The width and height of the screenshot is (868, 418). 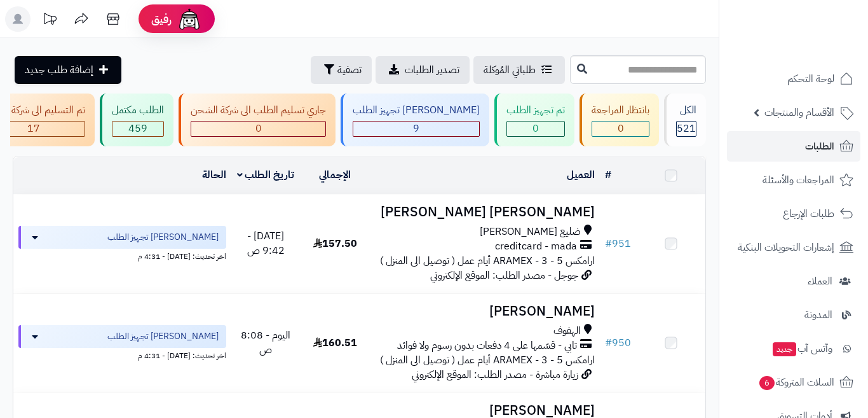 I want to click on span: رفيق, so click(x=162, y=19).